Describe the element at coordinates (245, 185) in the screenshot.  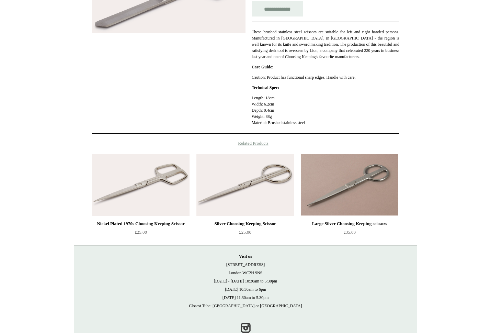
I see `a: Silver Choosing Keeping Scissor Silver Choosing Keeping Scissor` at that location.